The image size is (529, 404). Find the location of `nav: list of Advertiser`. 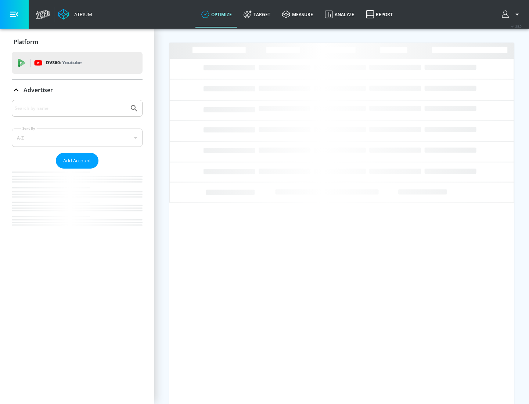

nav: list of Advertiser is located at coordinates (77, 204).